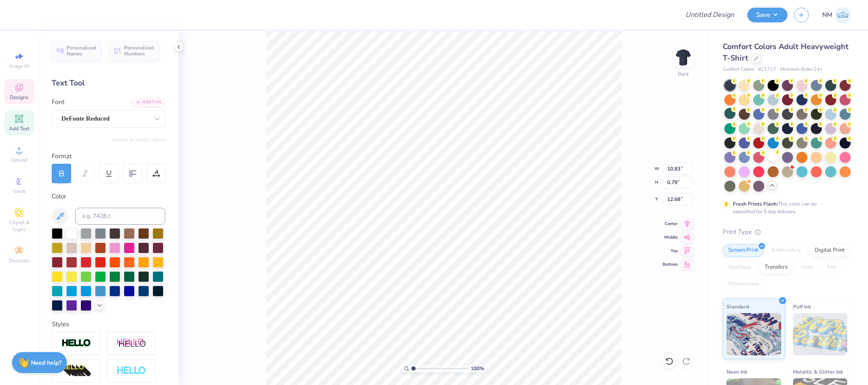 Image resolution: width=868 pixels, height=385 pixels. Describe the element at coordinates (19, 160) in the screenshot. I see `span: Upload` at that location.